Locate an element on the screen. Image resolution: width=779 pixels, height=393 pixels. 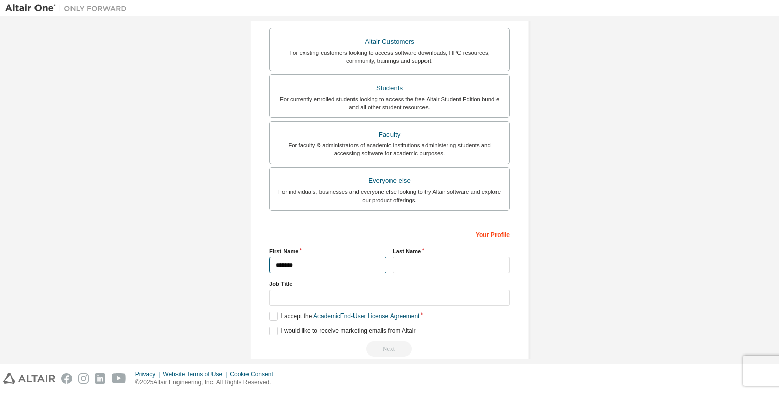
div: For existing customers looking to access software downloads, HPC resources, community, trainings ... is located at coordinates (389, 57).